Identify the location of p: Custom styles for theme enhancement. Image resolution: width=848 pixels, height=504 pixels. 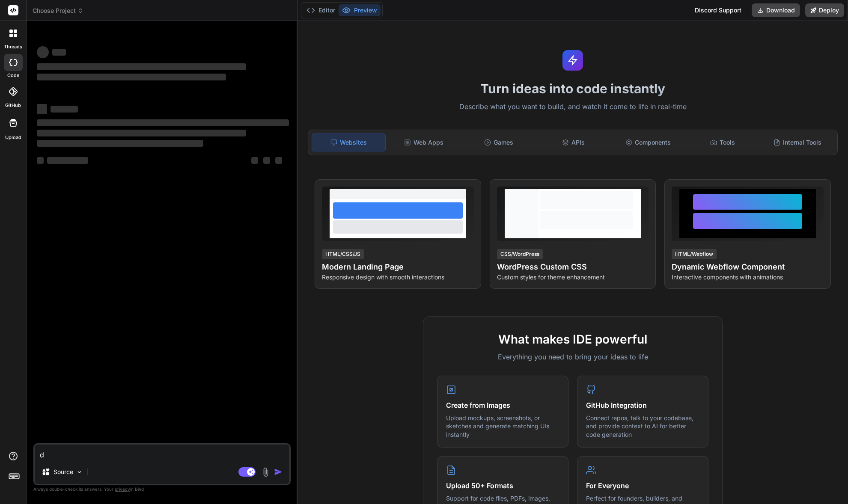
(572, 277).